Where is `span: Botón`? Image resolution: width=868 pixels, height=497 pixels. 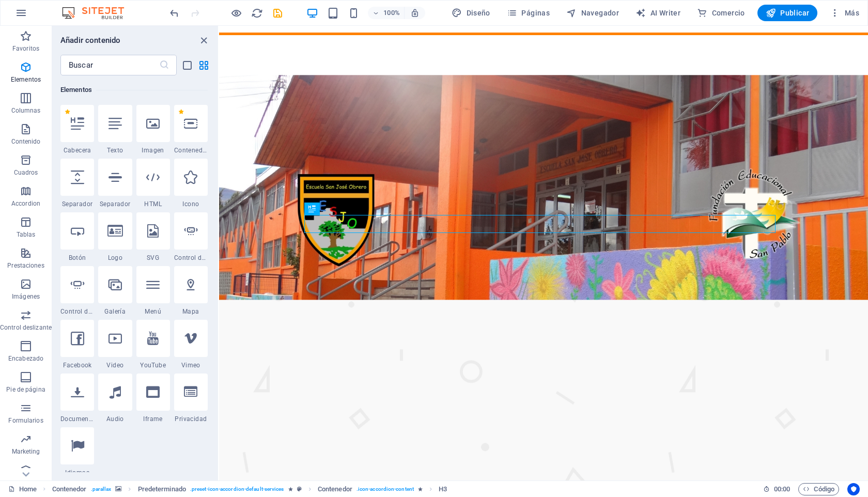
span: Botón is located at coordinates (77, 258).